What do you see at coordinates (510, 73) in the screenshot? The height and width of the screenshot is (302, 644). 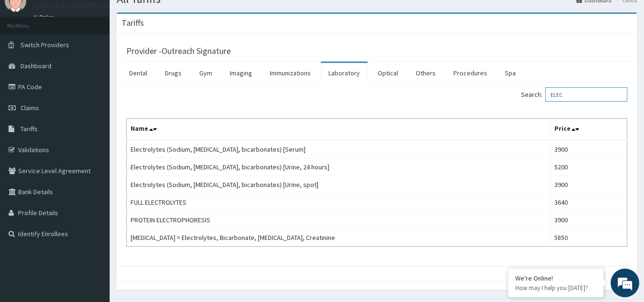 I see `a: Spa` at bounding box center [510, 73].